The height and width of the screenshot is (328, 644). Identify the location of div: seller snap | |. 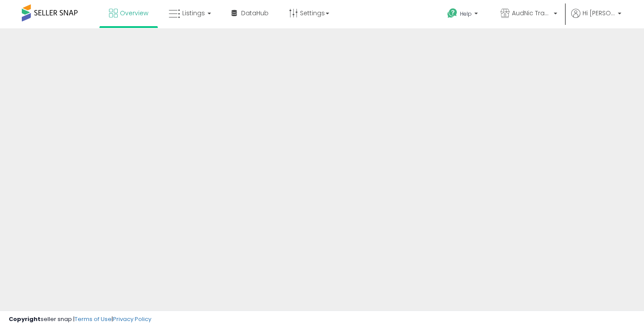
(80, 319).